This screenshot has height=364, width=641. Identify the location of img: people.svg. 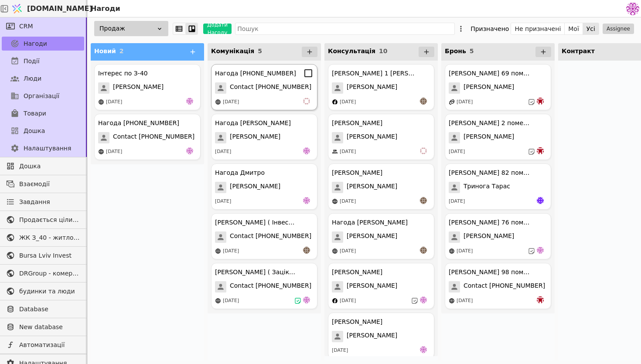
(335, 152).